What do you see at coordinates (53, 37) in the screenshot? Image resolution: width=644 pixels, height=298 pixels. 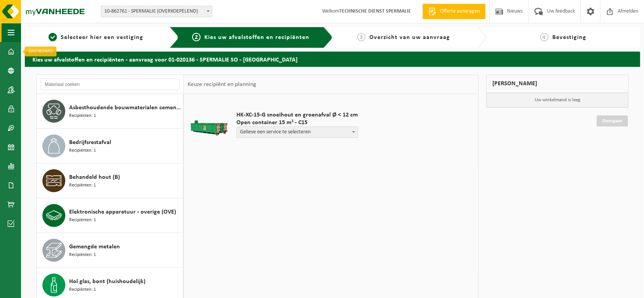 I see `span: 1` at bounding box center [53, 37].